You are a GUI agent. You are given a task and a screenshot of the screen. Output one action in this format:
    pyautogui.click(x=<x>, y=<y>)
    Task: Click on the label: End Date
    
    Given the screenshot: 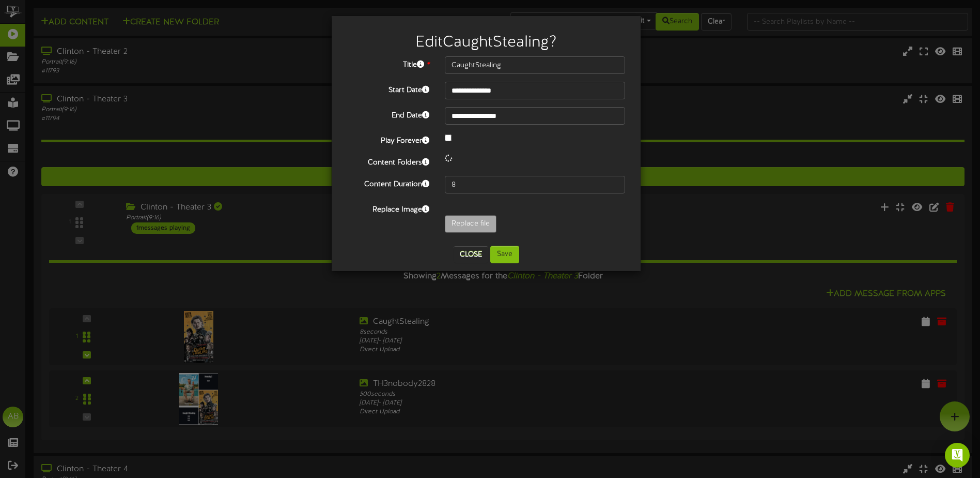 What is the action you would take?
    pyautogui.click(x=388, y=114)
    